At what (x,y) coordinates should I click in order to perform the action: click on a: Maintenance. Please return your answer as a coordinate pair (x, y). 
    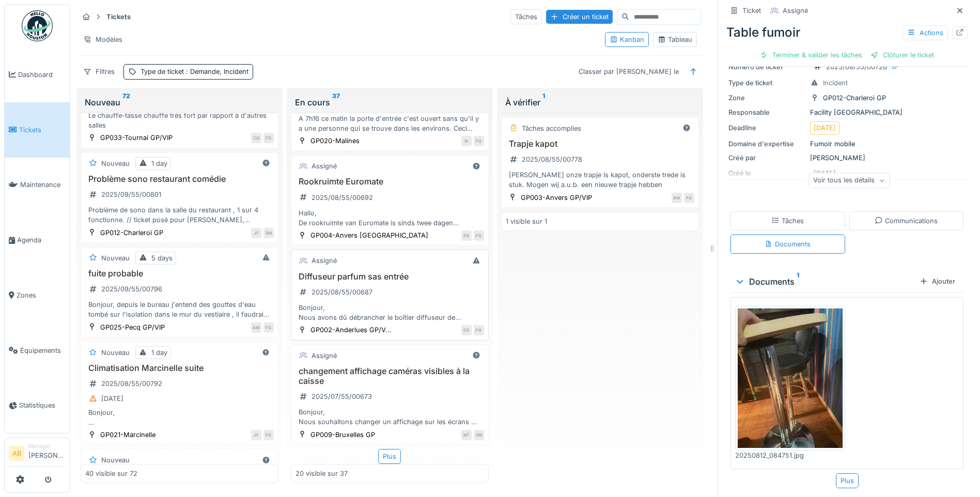
    Looking at the image, I should click on (38, 184).